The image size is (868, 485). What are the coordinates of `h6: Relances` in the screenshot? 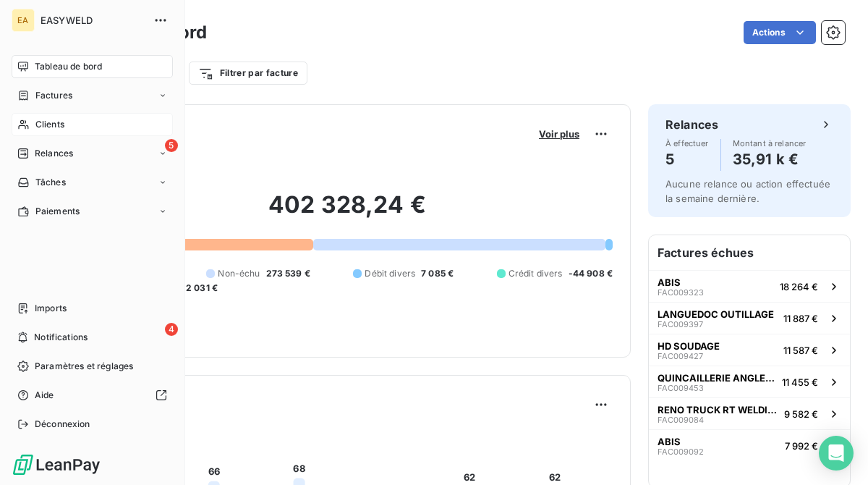 It's located at (692, 124).